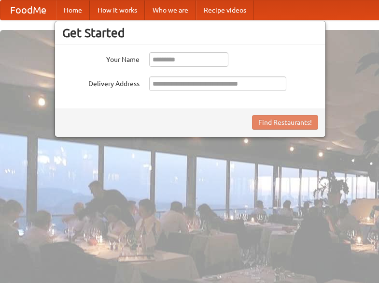  I want to click on label: Your Name, so click(101, 58).